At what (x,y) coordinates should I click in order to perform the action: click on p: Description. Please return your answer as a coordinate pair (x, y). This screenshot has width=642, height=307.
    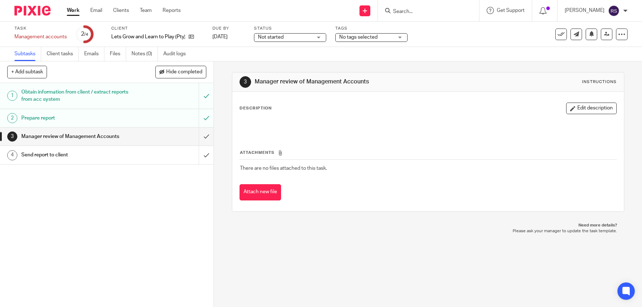
    Looking at the image, I should click on (255, 108).